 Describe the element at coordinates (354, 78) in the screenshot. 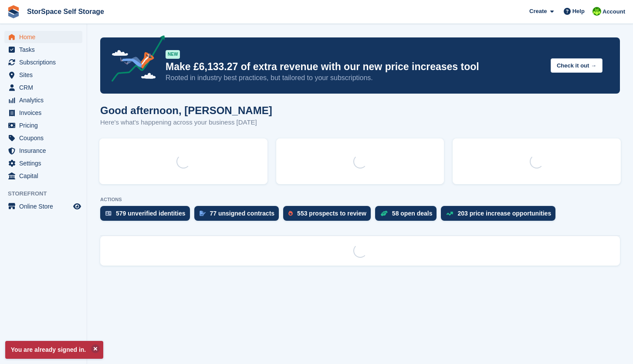

I see `p: Rooted in industry best practices, but tailored to your subscriptions.` at that location.